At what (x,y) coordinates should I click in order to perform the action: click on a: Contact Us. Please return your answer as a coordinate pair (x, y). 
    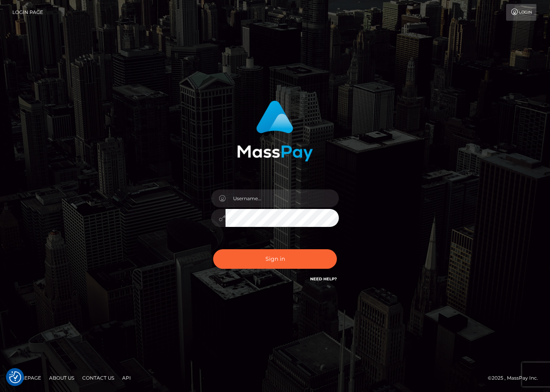
    Looking at the image, I should click on (98, 378).